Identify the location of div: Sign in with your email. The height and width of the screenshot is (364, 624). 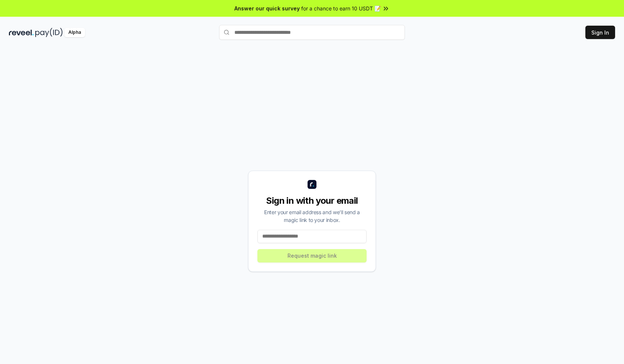
(312, 201).